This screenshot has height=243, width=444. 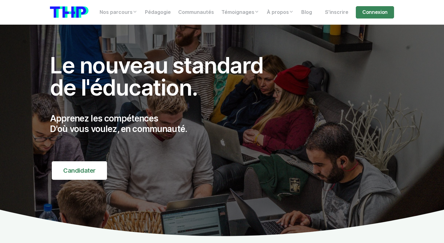 What do you see at coordinates (240, 12) in the screenshot?
I see `a: Témoignages` at bounding box center [240, 12].